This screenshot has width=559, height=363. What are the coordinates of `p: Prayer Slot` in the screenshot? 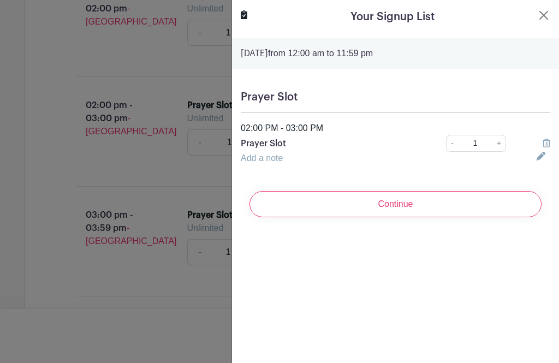 It's located at (328, 144).